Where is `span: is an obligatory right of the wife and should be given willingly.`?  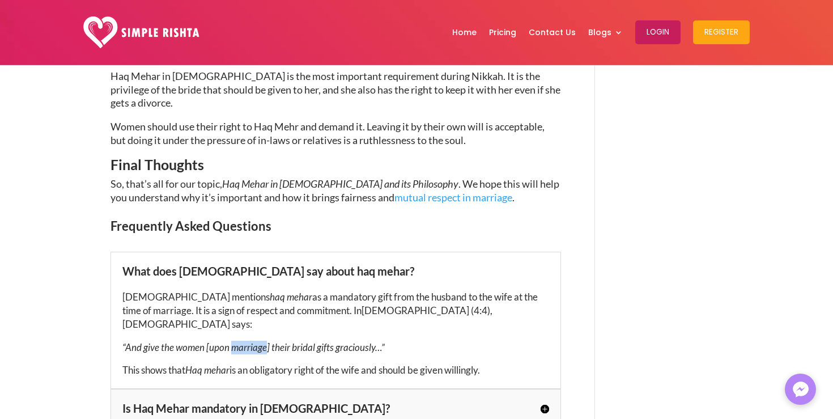 span: is an obligatory right of the wife and should be given willingly. is located at coordinates (355, 369).